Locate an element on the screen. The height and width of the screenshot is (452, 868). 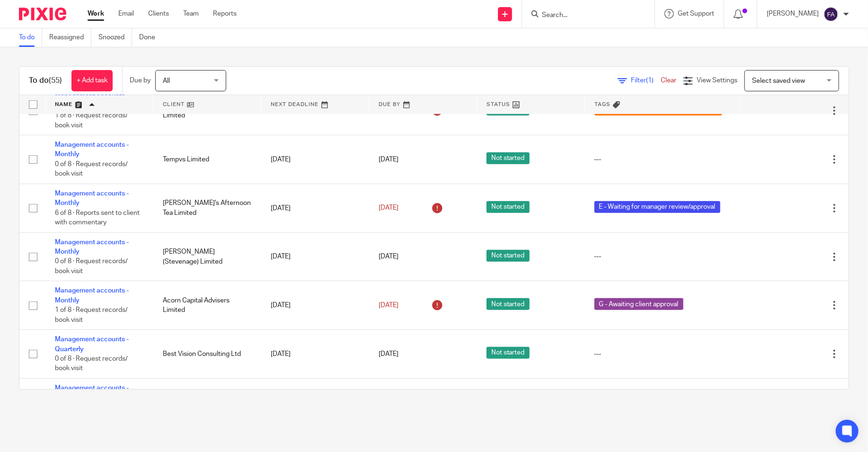
td: Best Vision Consulting Ltd is located at coordinates (207, 354).